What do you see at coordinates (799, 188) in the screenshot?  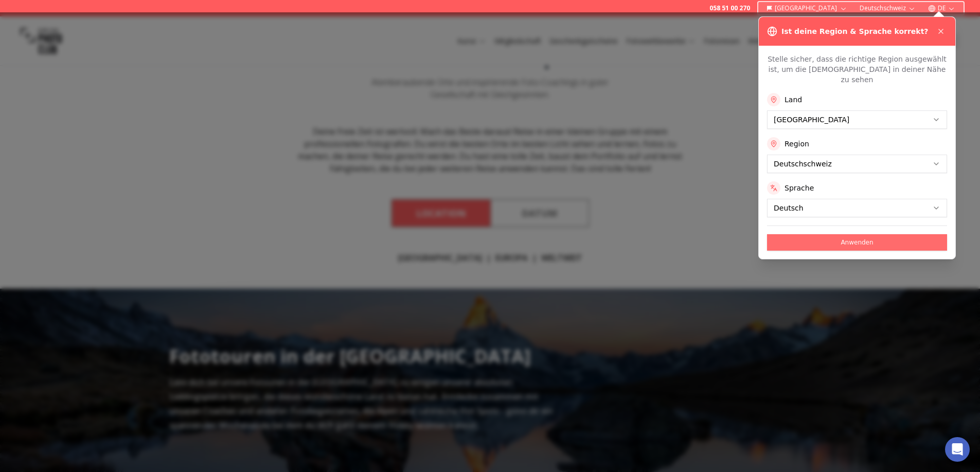 I see `label: Sprache` at bounding box center [799, 188].